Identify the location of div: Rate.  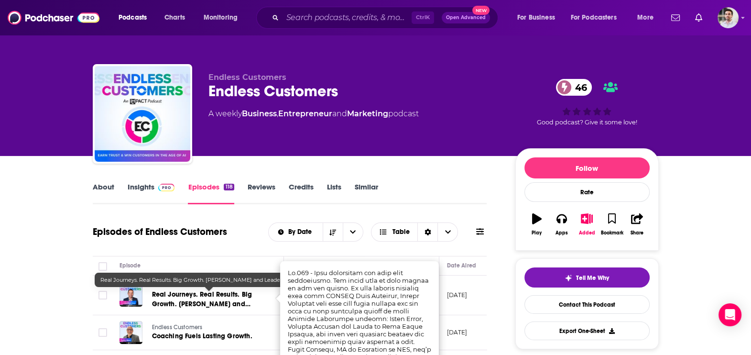
(587, 192).